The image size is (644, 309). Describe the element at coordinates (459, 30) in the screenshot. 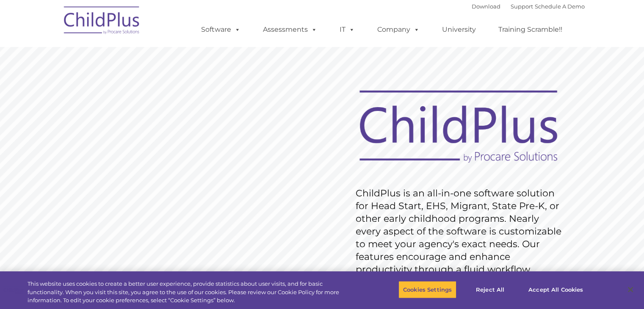

I see `a: University` at that location.